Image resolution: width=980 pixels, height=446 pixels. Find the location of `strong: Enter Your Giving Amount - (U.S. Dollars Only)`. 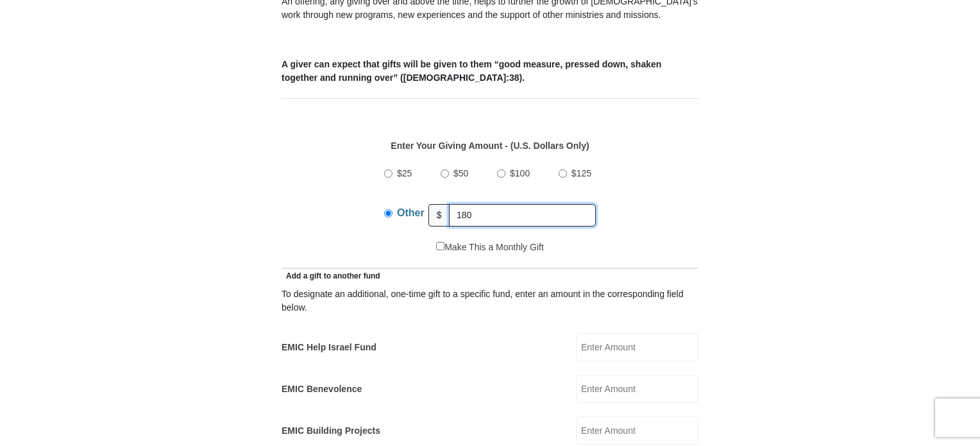

strong: Enter Your Giving Amount - (U.S. Dollars Only) is located at coordinates (490, 146).